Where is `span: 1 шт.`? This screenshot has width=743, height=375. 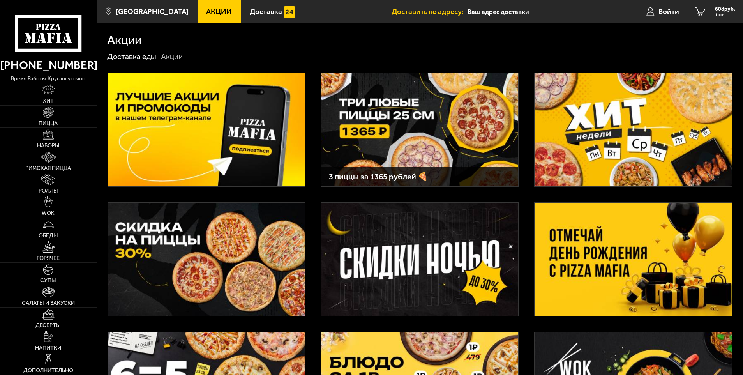 span: 1 шт. is located at coordinates (725, 15).